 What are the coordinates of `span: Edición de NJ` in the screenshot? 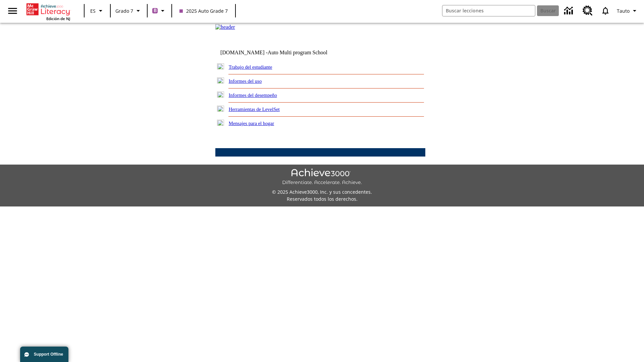 It's located at (58, 18).